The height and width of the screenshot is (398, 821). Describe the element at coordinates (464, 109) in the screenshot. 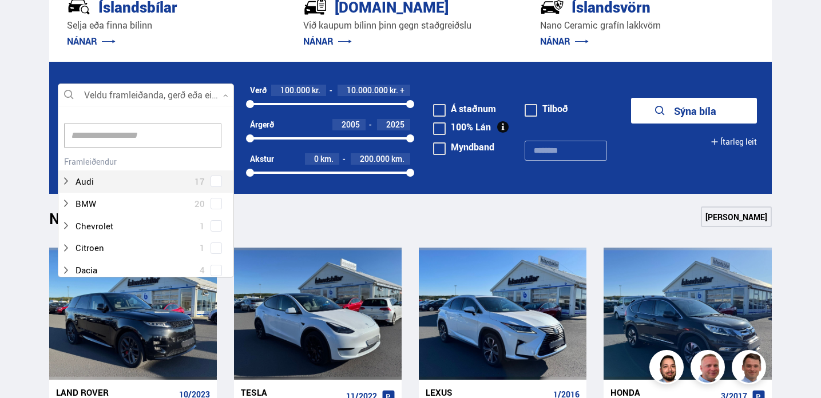

I see `label: Á staðnum` at that location.